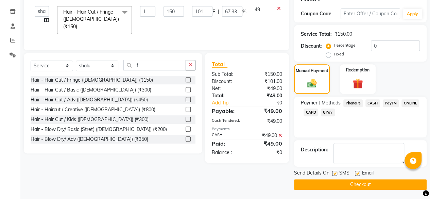  What do you see at coordinates (344, 173) in the screenshot?
I see `span: SMS` at bounding box center [344, 173].